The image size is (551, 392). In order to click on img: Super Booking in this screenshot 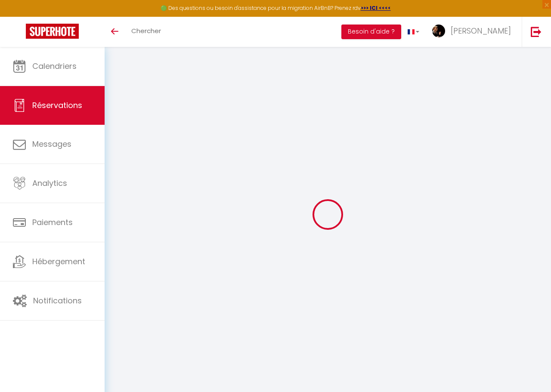, I will do `click(52, 31)`.